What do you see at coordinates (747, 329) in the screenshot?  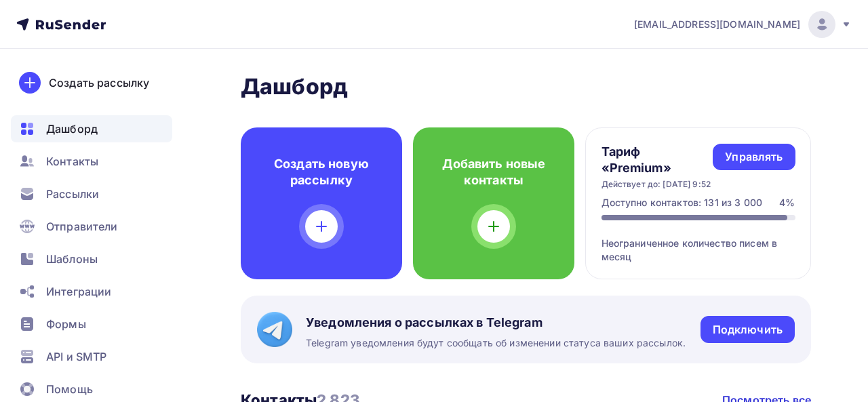 I see `div: Подключить` at bounding box center [747, 329].